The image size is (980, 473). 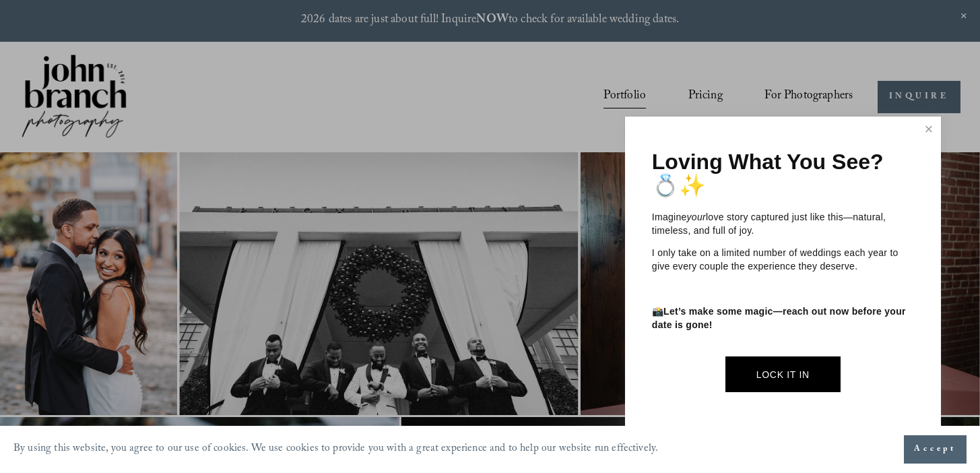 What do you see at coordinates (783, 259) in the screenshot?
I see `p: I only take on a limited number of weddings each year to give every couple the experience they de...` at bounding box center [783, 259].